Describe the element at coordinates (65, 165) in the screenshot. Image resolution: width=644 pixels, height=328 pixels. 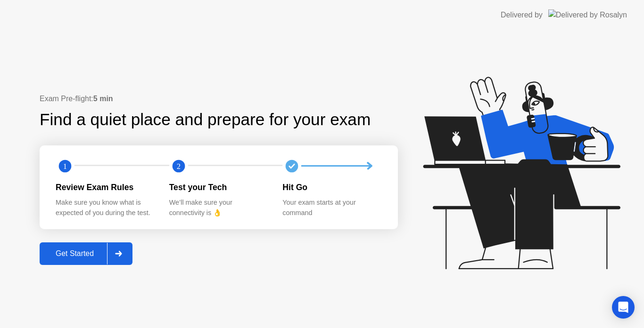
I see `text: 1` at that location.